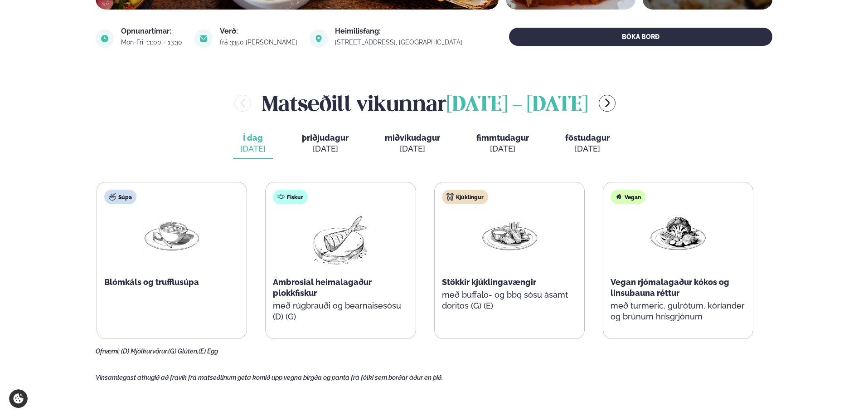 The height and width of the screenshot is (417, 868). What do you see at coordinates (18, 399) in the screenshot?
I see `a: Cookie settings` at bounding box center [18, 399].